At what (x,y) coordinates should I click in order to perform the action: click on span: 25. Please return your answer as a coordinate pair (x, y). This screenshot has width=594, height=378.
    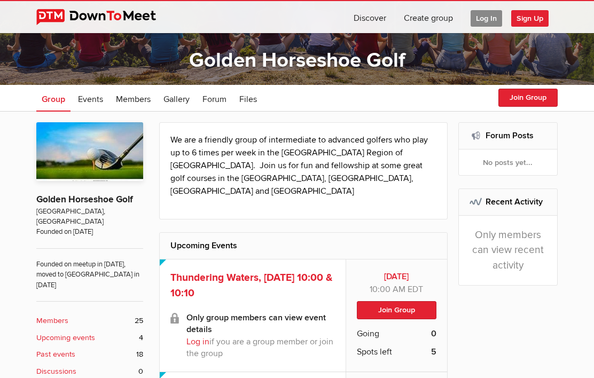
    Looking at the image, I should click on (139, 321).